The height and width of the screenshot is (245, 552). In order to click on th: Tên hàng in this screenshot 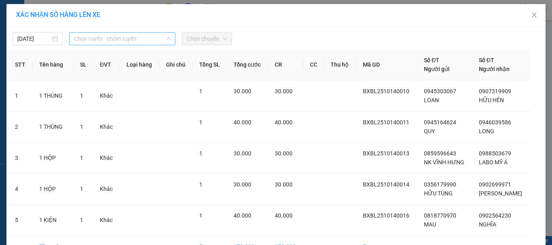, I will do `click(53, 65)`.